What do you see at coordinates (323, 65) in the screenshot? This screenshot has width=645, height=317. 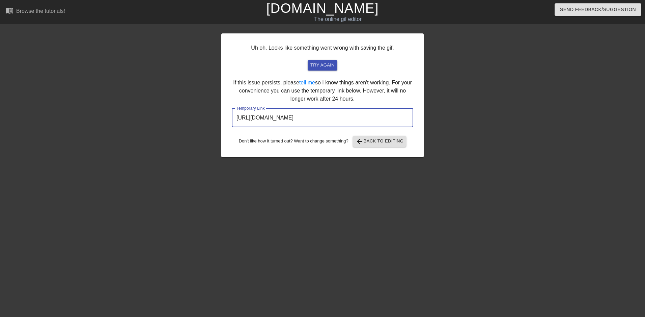 I see `span: try again` at bounding box center [323, 65].